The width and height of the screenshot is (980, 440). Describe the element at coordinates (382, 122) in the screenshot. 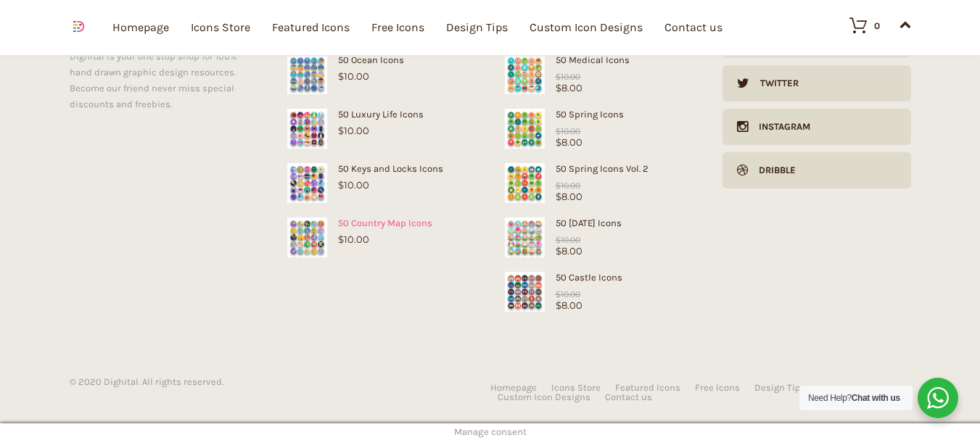

I see `a: 50 Luxury Life Icons$10.00` at that location.